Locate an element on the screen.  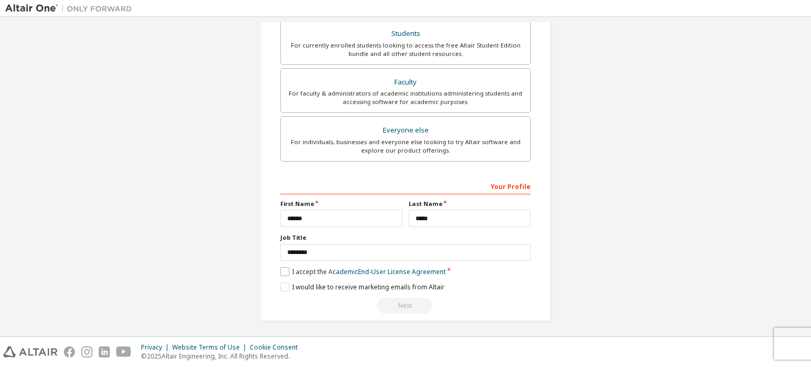
img: altair_logo.svg is located at coordinates (30, 352).